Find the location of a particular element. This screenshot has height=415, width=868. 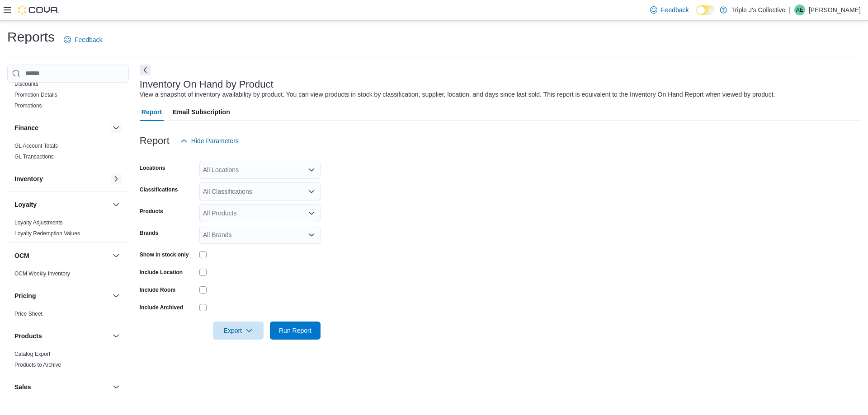

span: Dark Mode is located at coordinates (696, 15).